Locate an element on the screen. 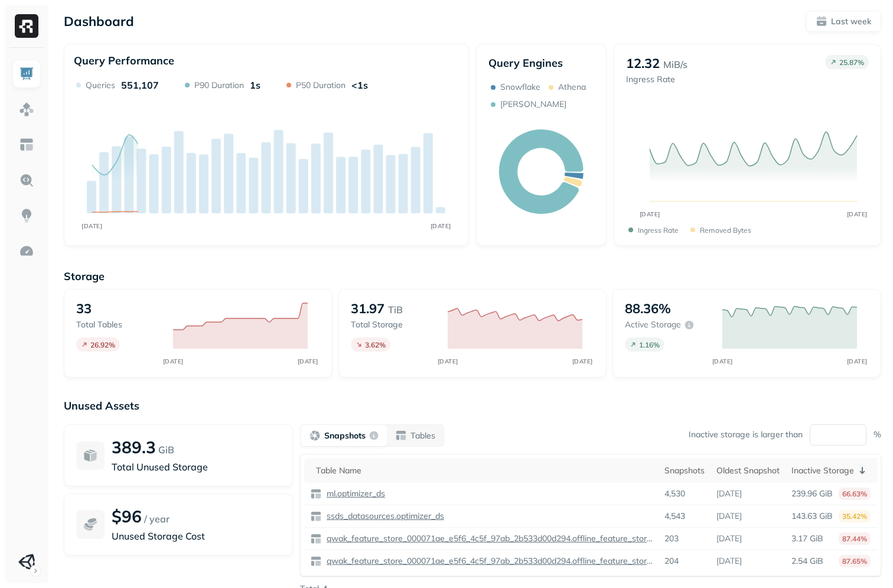 This screenshot has height=588, width=893. p: 2.54 GiB is located at coordinates (807, 561).